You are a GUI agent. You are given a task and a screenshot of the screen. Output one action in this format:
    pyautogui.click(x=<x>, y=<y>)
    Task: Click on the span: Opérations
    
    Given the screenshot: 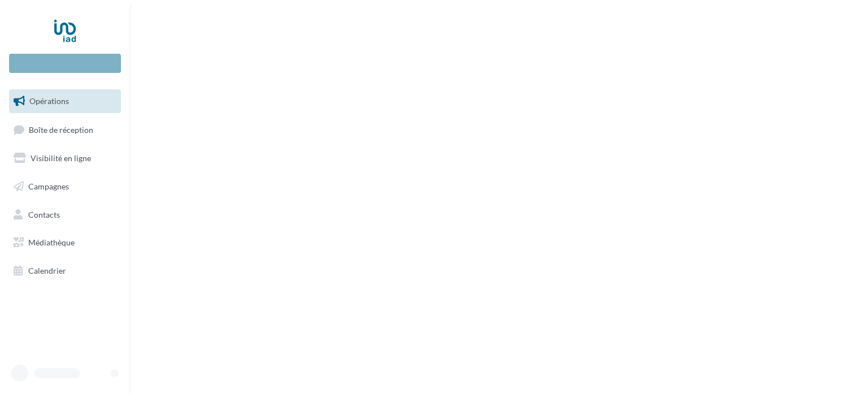 What is the action you would take?
    pyautogui.click(x=49, y=101)
    